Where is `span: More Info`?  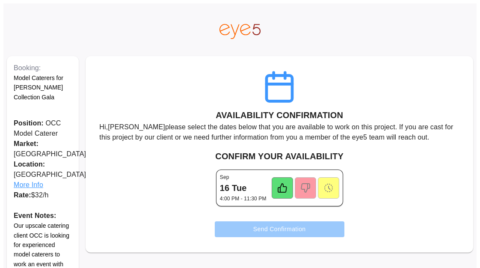
span: More Info is located at coordinates (43, 185).